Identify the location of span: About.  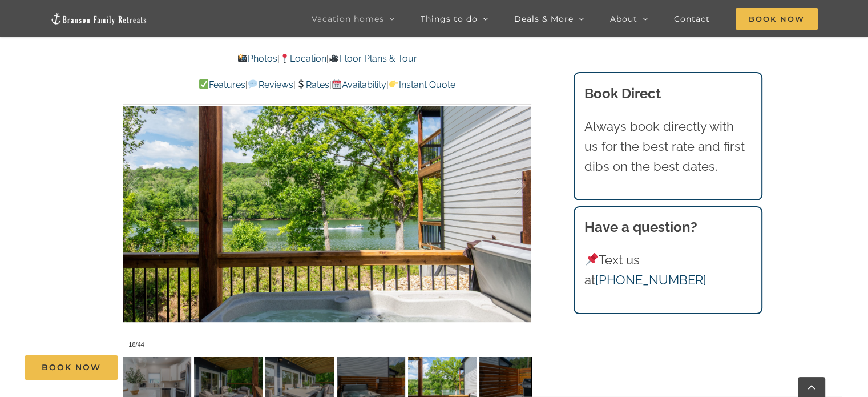
(624, 19).